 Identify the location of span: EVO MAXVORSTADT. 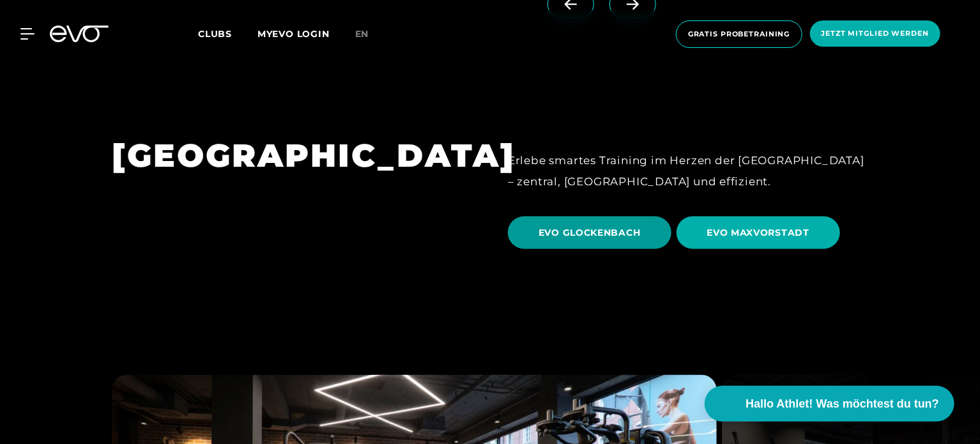
(758, 233).